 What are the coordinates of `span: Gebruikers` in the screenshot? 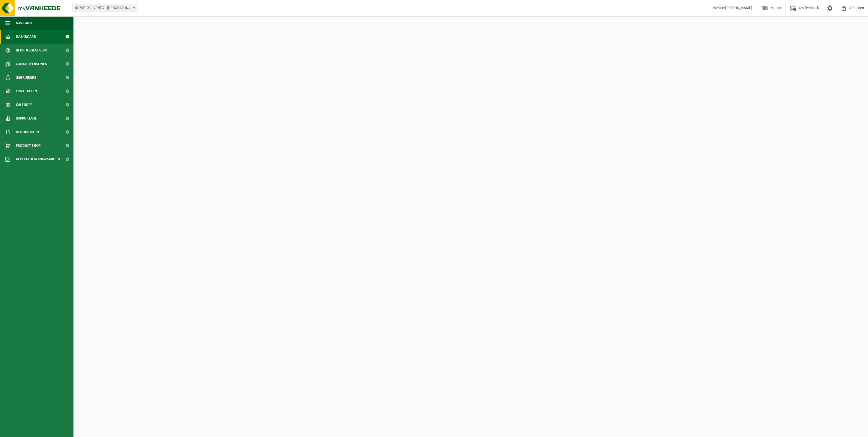 It's located at (26, 77).